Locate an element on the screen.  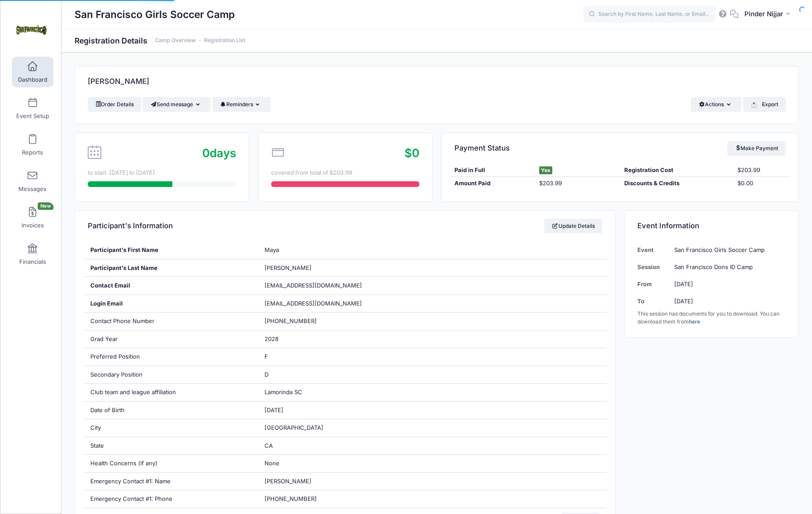
td: San Francisco Dons ID Camp is located at coordinates (728, 267).